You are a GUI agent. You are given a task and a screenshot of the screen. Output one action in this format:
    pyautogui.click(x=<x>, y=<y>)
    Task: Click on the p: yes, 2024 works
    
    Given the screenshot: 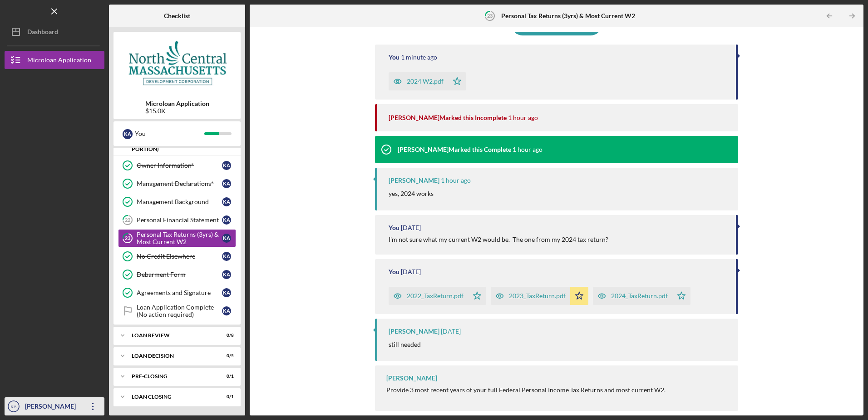 What is the action you would take?
    pyautogui.click(x=411, y=194)
    